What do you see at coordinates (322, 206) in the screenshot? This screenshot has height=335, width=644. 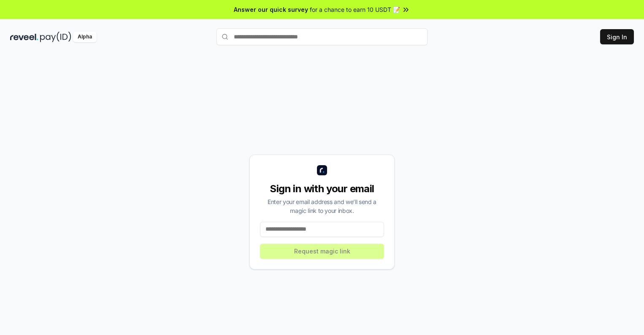 I see `div: Enter your email address and we’ll send a magic link to your inbox.` at bounding box center [322, 206].